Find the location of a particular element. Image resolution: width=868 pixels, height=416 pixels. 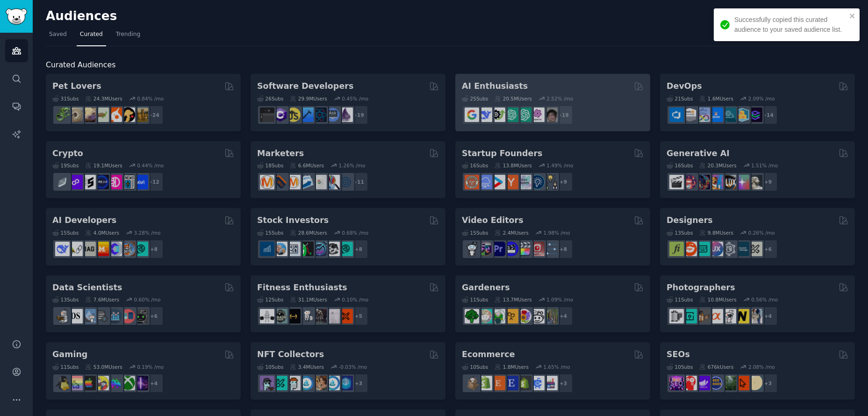

span: Curated is located at coordinates (91, 35).